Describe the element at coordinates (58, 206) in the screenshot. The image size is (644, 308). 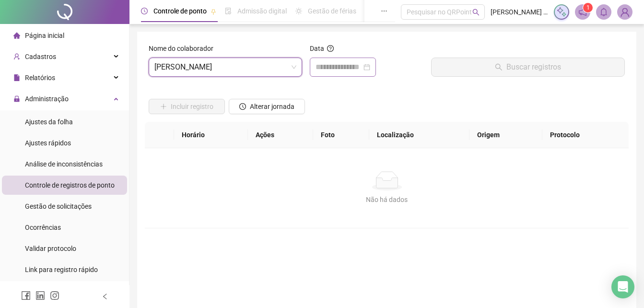
I see `span: Gestão de solicitações` at that location.